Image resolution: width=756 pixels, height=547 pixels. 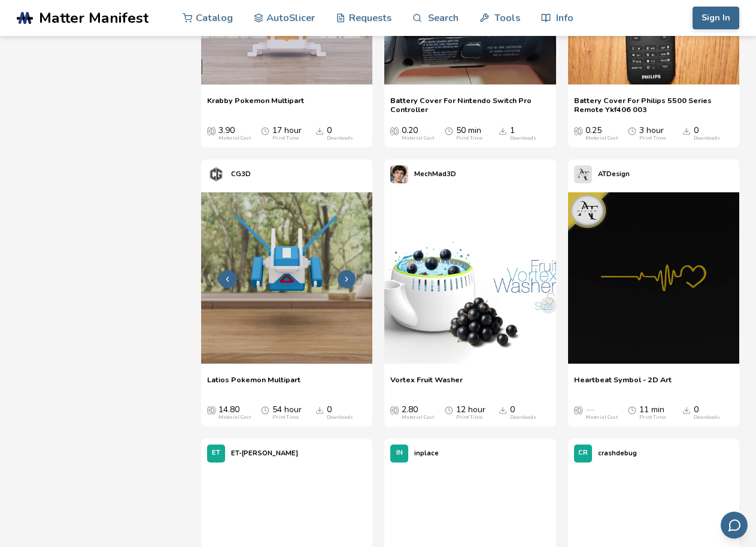 I want to click on span: CR, so click(x=583, y=453).